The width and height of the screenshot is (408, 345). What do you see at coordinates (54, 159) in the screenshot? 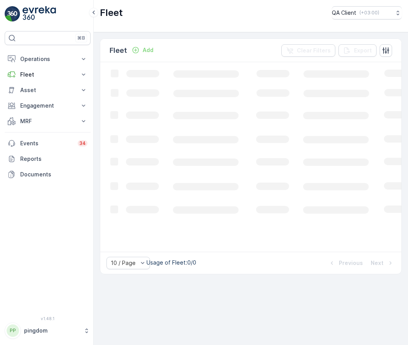
I see `p: Reports` at bounding box center [54, 159].